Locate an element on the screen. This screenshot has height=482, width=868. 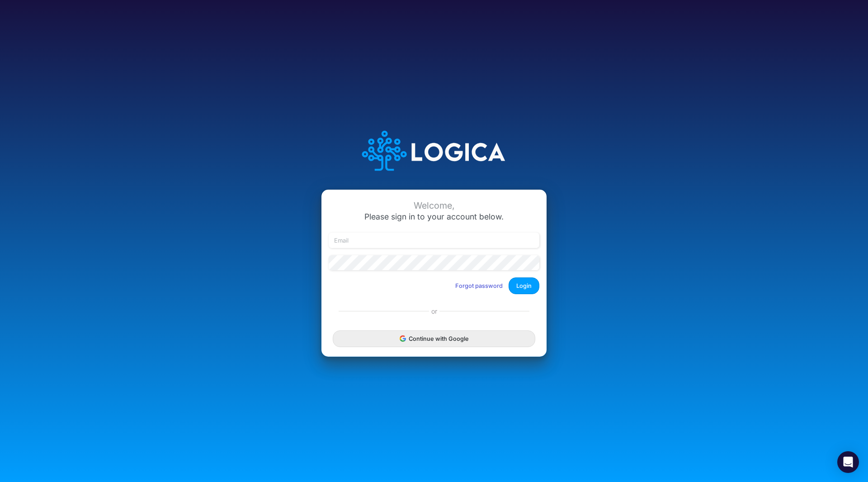
button: Login is located at coordinates (524, 286).